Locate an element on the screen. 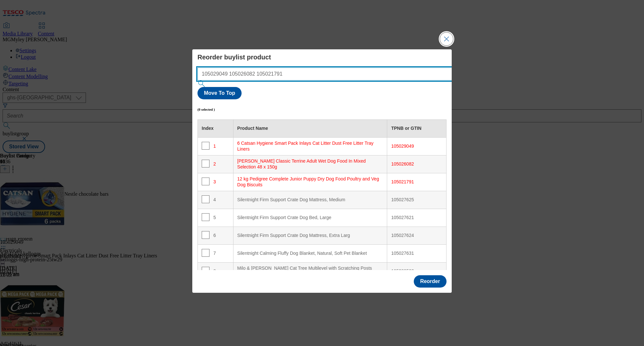 The width and height of the screenshot is (644, 346). button: Reorder is located at coordinates (430, 281).